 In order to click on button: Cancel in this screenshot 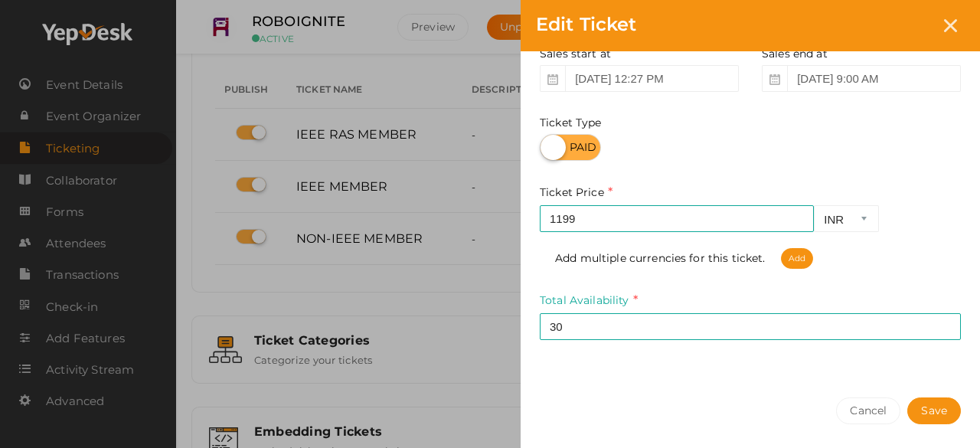, I will do `click(868, 410)`.